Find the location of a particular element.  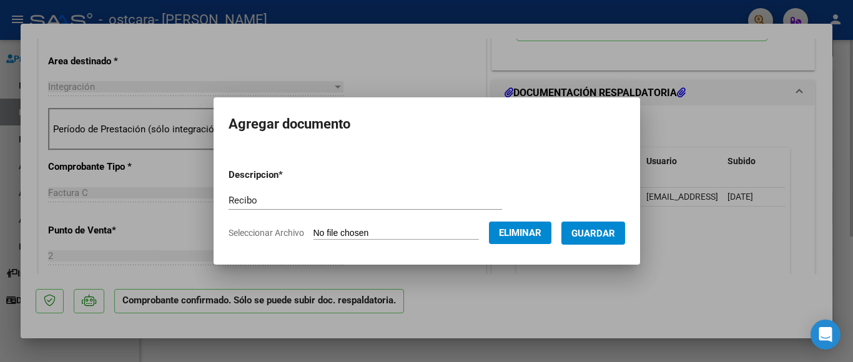

div: Open Intercom Messenger is located at coordinates (825, 335).